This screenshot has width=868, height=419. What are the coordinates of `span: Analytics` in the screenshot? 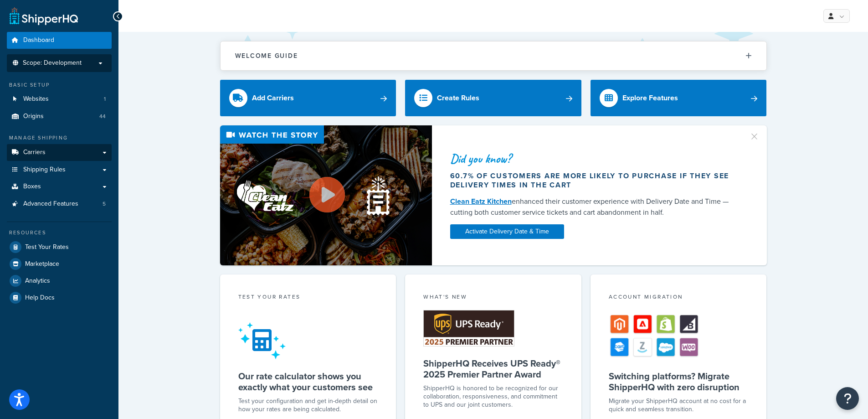 It's located at (37, 281).